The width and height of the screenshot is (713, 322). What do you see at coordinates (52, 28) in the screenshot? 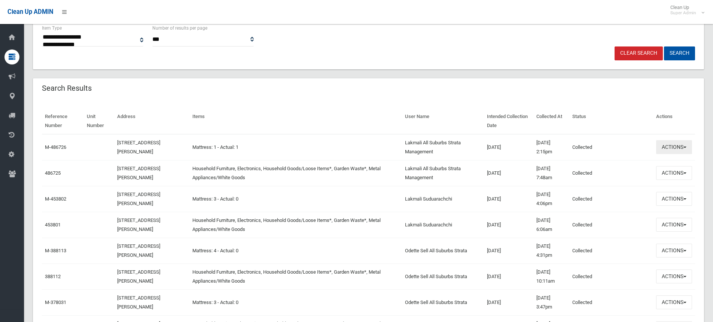
I see `label: Item Type` at bounding box center [52, 28].